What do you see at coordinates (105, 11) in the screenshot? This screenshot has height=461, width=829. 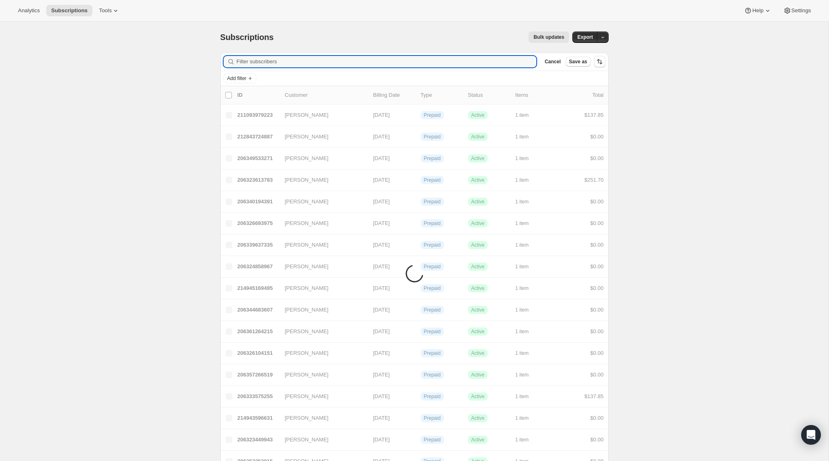 I see `span: Tools` at bounding box center [105, 11].